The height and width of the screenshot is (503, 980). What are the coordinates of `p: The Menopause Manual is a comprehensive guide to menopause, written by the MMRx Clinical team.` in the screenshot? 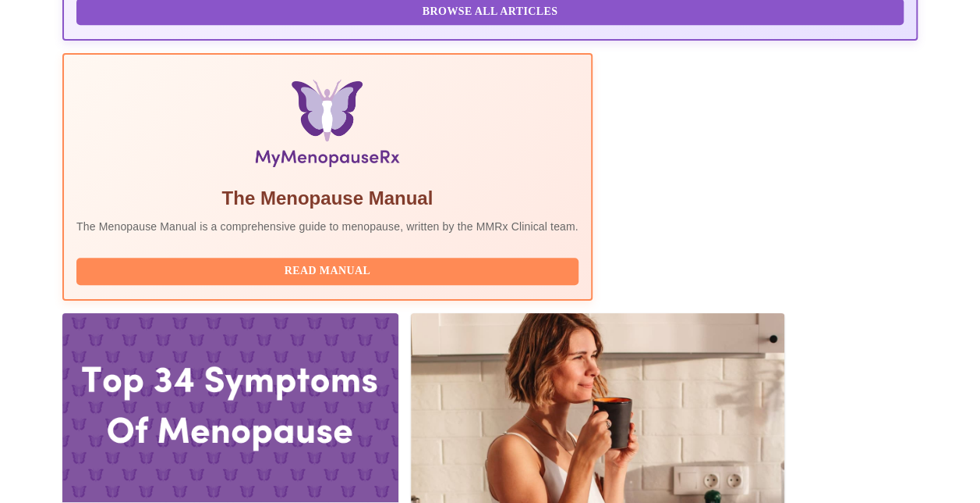 It's located at (328, 226).